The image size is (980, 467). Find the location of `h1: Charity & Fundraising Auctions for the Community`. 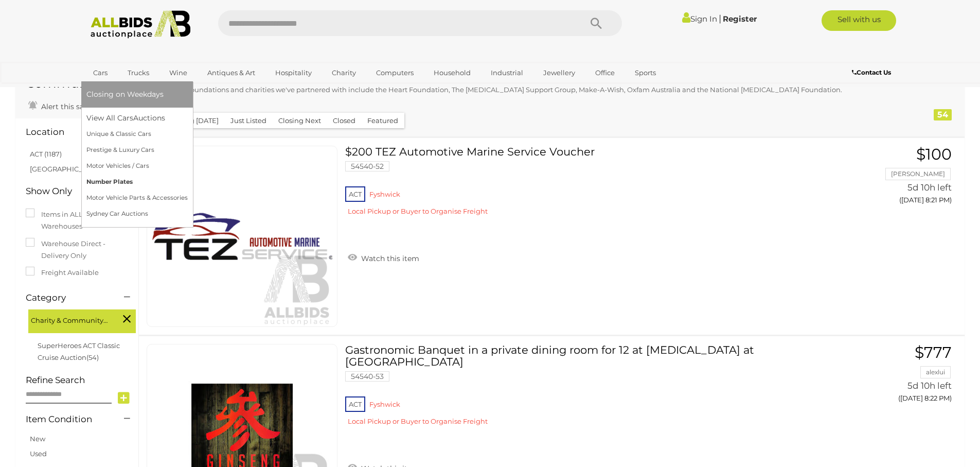

h1: Charity & Fundraising Auctions for the Community is located at coordinates (76, 55).